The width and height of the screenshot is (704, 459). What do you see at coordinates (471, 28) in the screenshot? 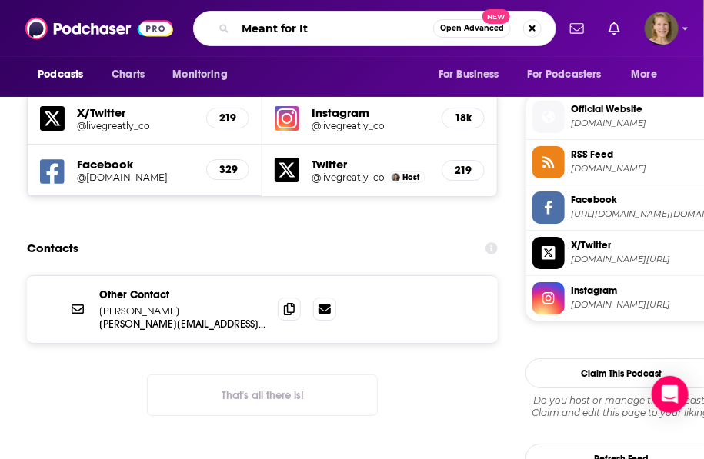
I see `span: Open Advanced` at bounding box center [471, 28].